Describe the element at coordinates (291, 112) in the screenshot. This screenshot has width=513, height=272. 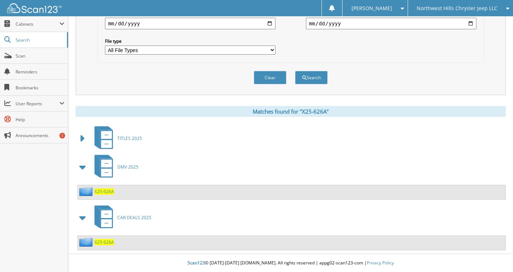
I see `div: Matches found for "X25-626A"` at that location.